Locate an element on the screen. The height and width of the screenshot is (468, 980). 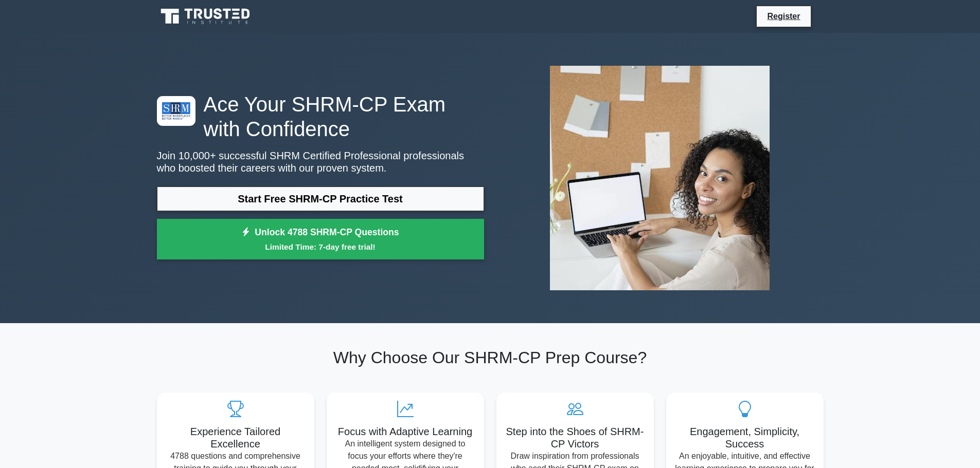
h2: Why Choose Our SHRM-CP Prep Course? is located at coordinates (490, 358).